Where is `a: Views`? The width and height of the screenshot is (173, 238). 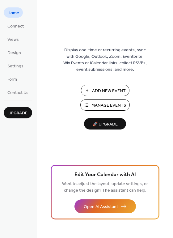
a: Views is located at coordinates (13, 39).